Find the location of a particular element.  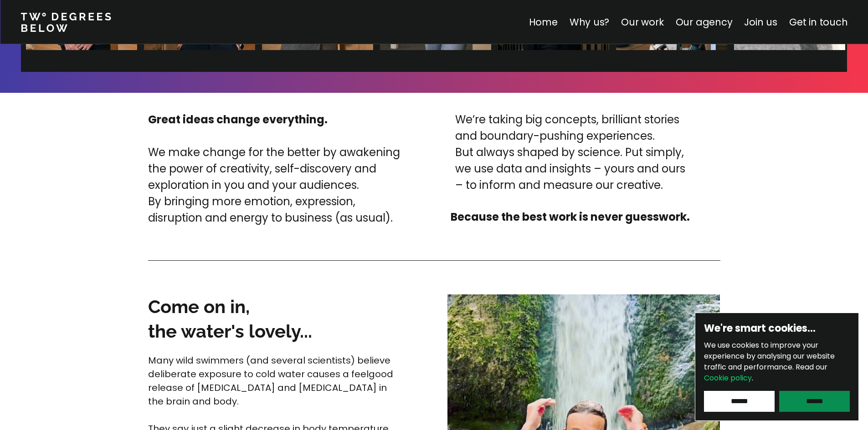

p: We’re taking big concepts, brilliant stories and boundary-pushing experiences. But always shaped ... is located at coordinates (570, 152).